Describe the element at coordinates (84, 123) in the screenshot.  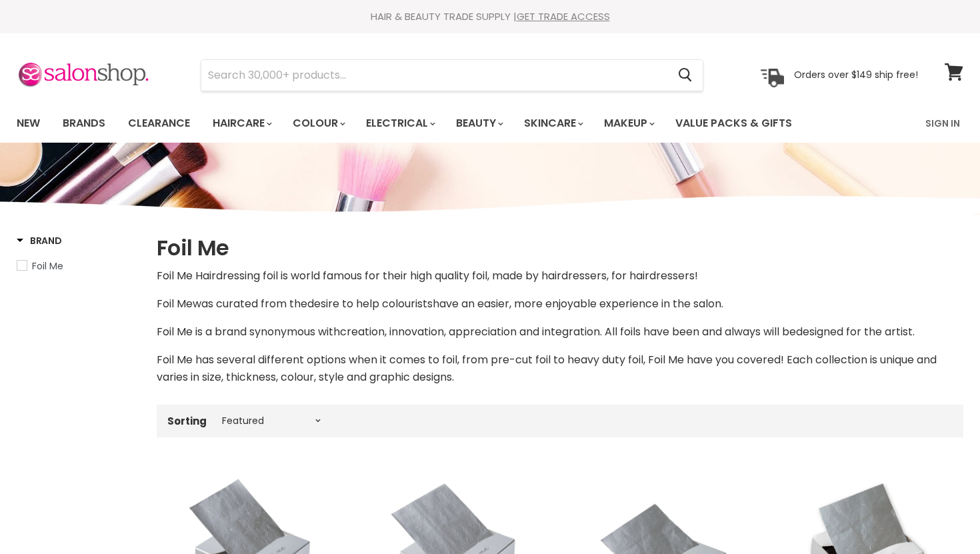
I see `a: Brands` at that location.